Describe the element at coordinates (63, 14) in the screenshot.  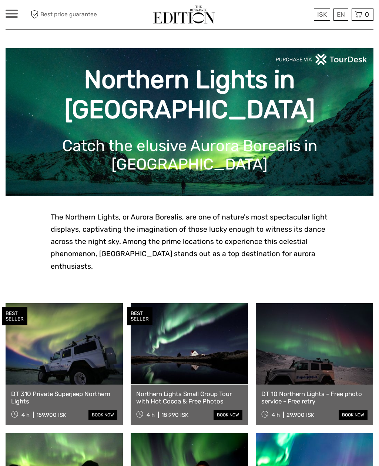
I see `span: Best price guarantee` at that location.